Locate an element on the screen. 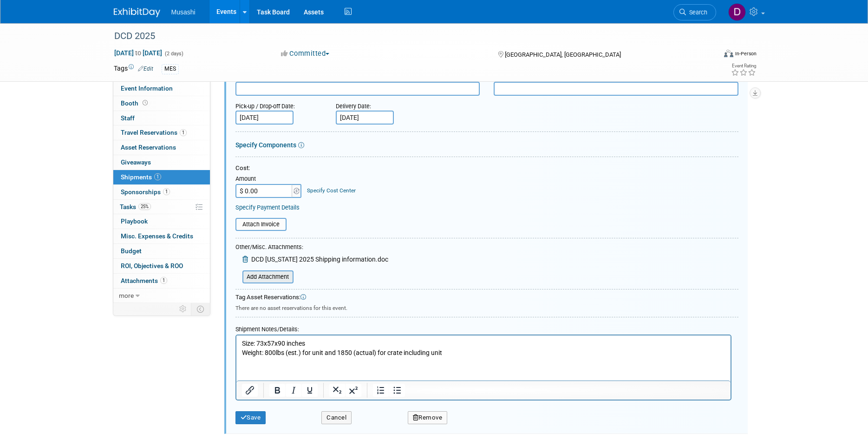  span: 25% is located at coordinates (144, 206).